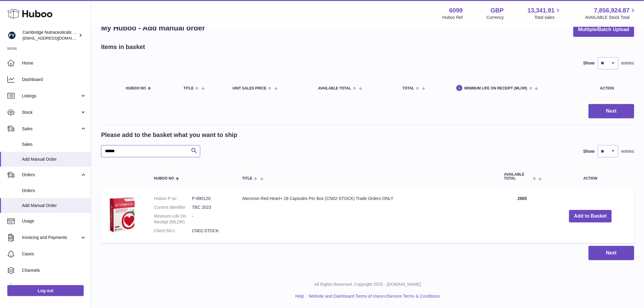  I want to click on strong: 6099, so click(456, 10).